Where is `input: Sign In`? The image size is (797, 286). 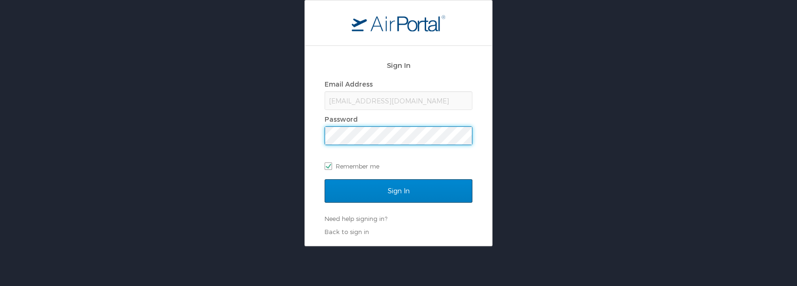
input: Sign In is located at coordinates (399, 191).